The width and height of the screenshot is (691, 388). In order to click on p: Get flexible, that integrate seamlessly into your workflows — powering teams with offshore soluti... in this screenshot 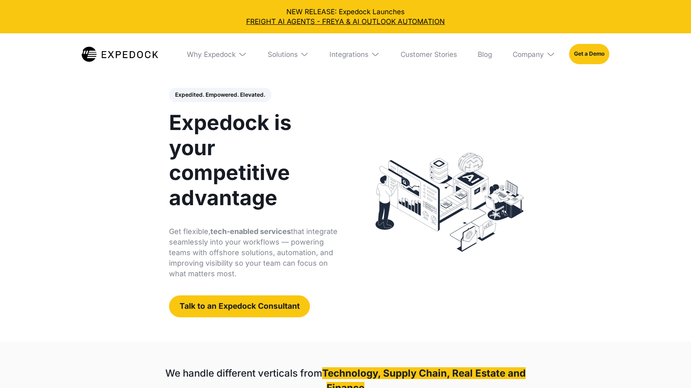, I will do `click(253, 253)`.